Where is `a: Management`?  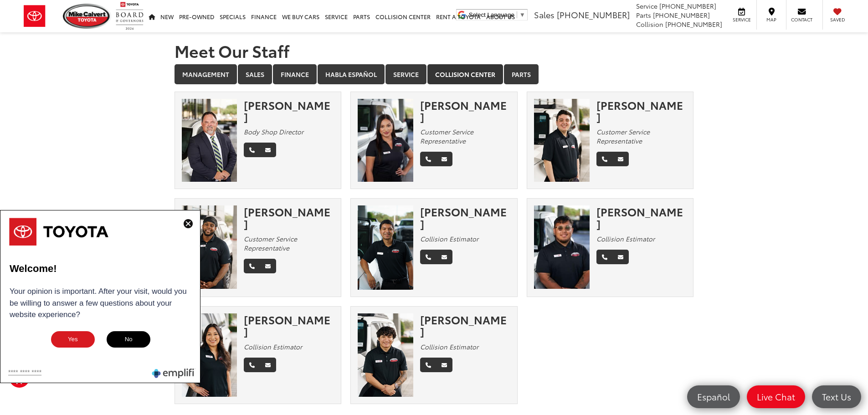
a: Management is located at coordinates (205, 74).